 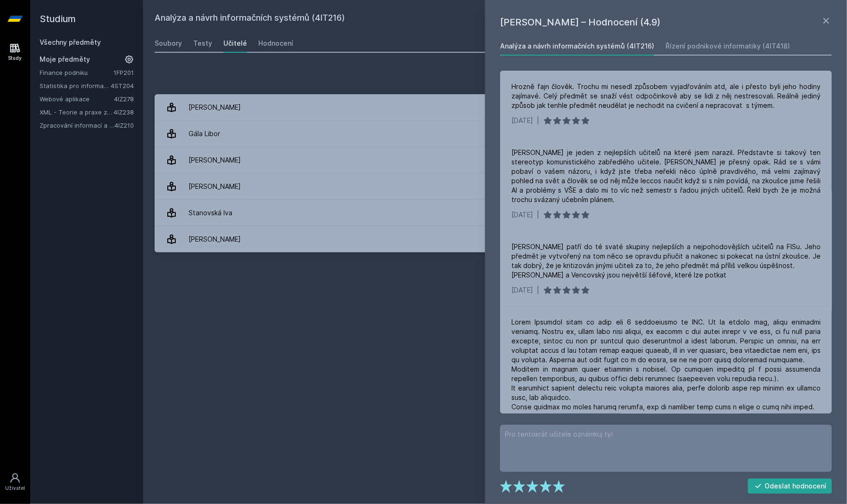 I want to click on a: Finance podniku, so click(x=76, y=73).